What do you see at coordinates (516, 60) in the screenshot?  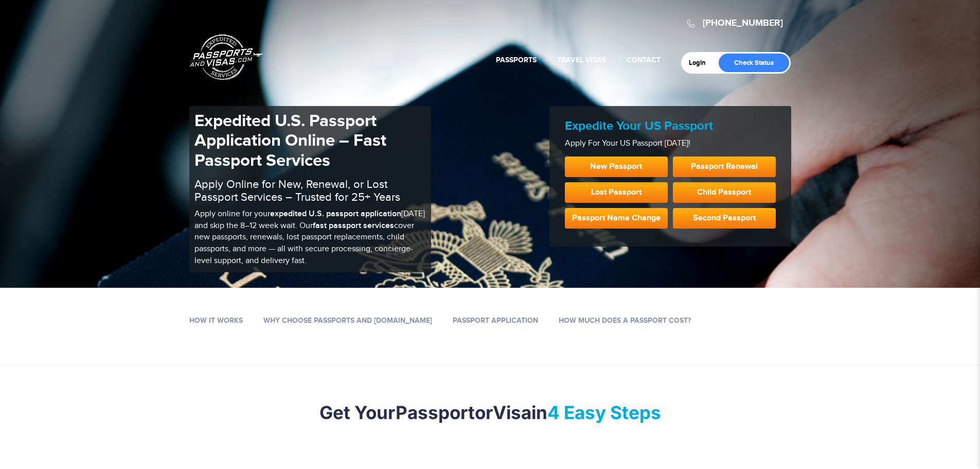 I see `a: Passports` at bounding box center [516, 60].